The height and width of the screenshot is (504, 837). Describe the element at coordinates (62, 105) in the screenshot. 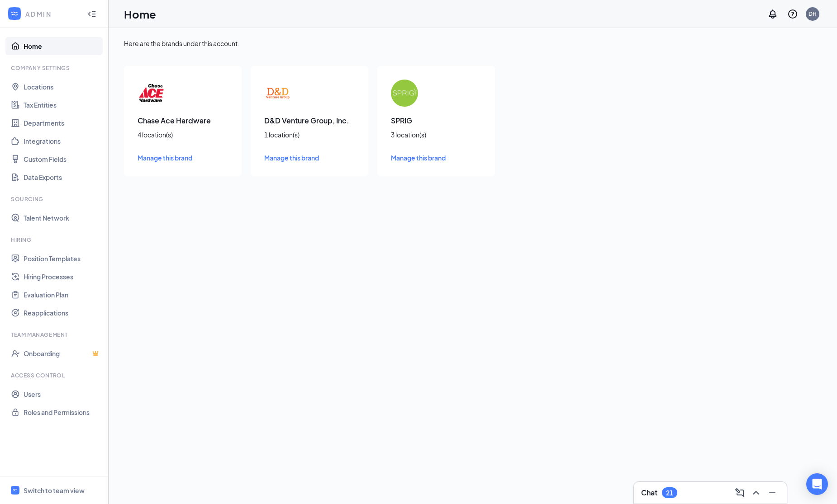

I see `a: Tax Entities` at that location.